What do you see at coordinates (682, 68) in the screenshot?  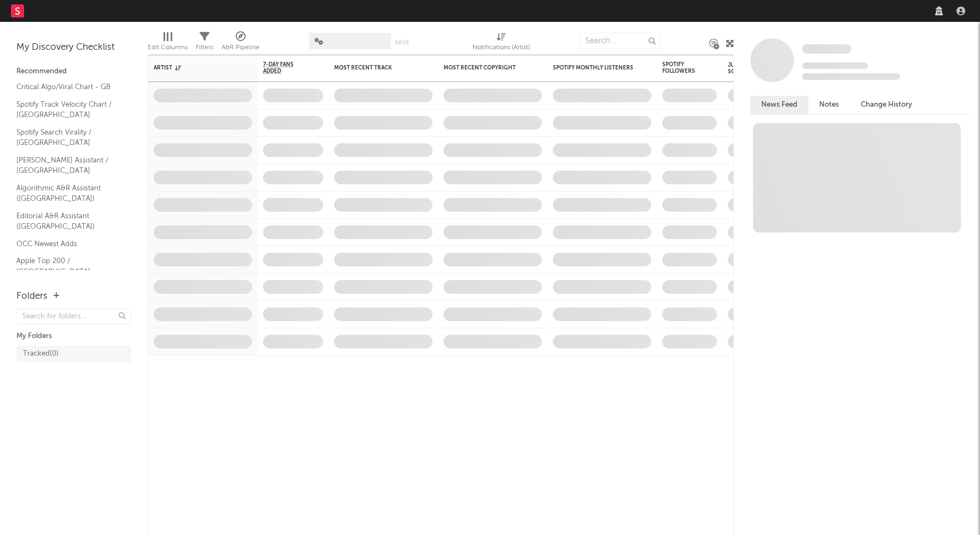 I see `div: Spotify Followers` at bounding box center [682, 68].